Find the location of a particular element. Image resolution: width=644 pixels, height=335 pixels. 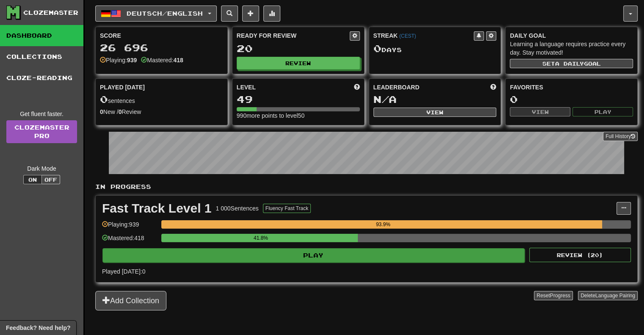

button: Fluency Fast Track is located at coordinates (287, 208).